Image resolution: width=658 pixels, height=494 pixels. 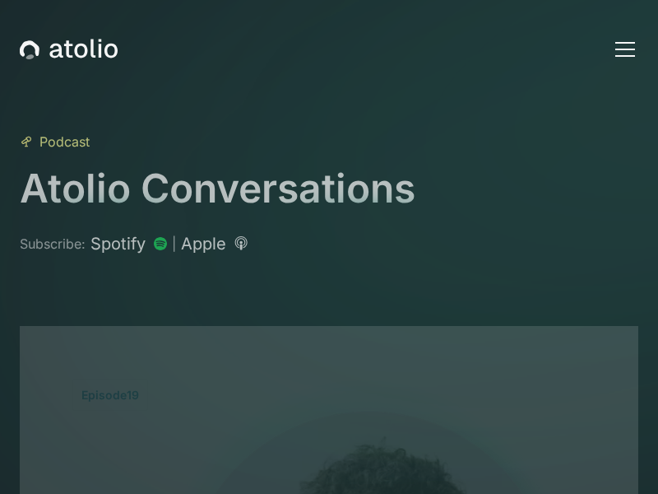 What do you see at coordinates (68, 49) in the screenshot?
I see `a: home` at bounding box center [68, 49].